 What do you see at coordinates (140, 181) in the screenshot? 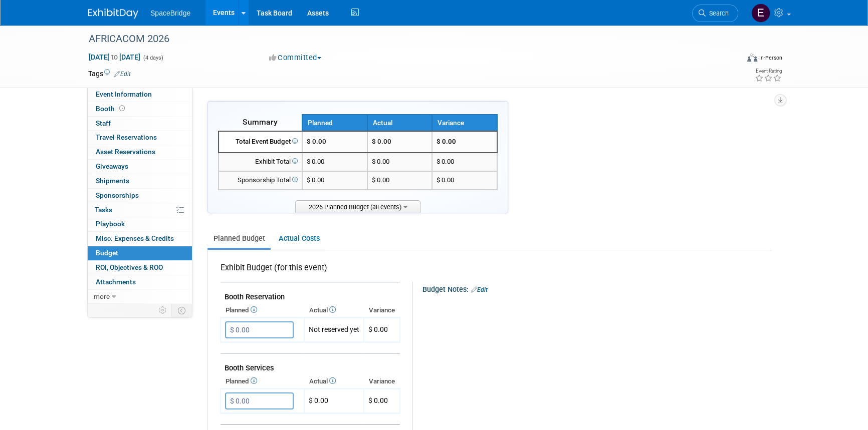
I see `a: Shipments` at bounding box center [140, 181].